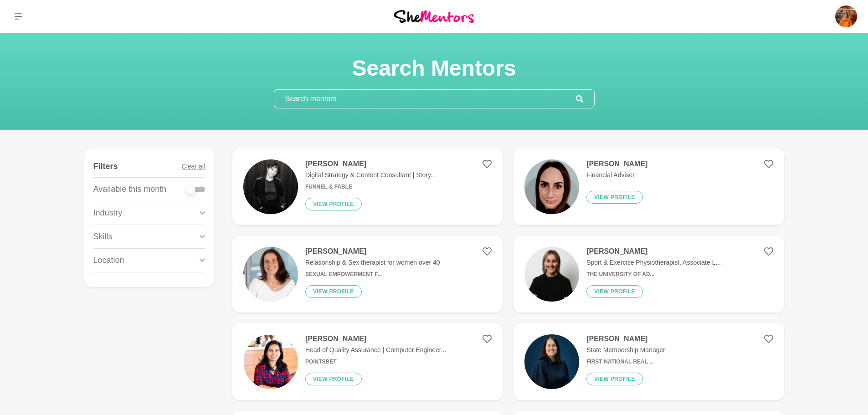  What do you see at coordinates (193, 166) in the screenshot?
I see `button: Clear all` at bounding box center [193, 166].